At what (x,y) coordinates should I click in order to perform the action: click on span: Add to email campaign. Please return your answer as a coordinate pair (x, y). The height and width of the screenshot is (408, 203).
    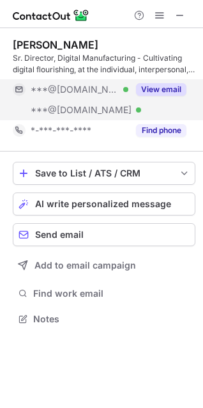
    Looking at the image, I should click on (85, 265).